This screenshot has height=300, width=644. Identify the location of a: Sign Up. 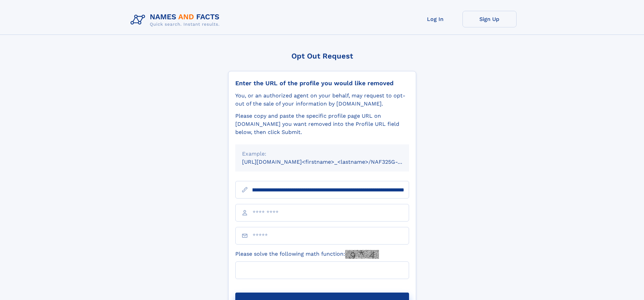
(490, 19).